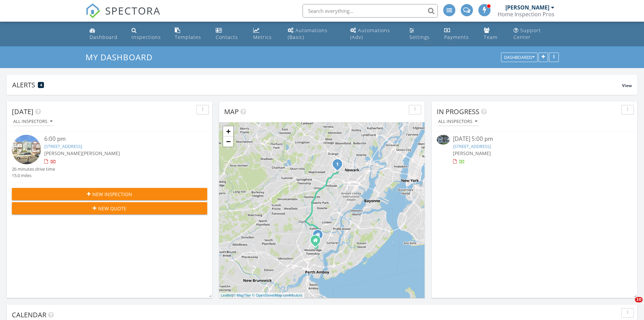  What do you see at coordinates (110, 208) in the screenshot?
I see `button: New Quote` at bounding box center [110, 208].